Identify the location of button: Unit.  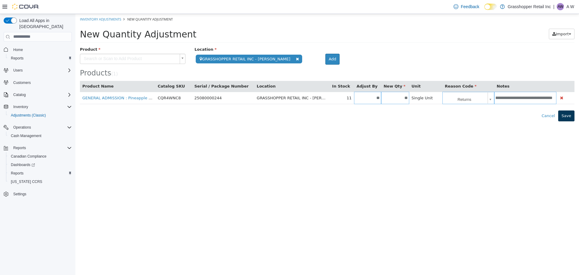
(342, 72).